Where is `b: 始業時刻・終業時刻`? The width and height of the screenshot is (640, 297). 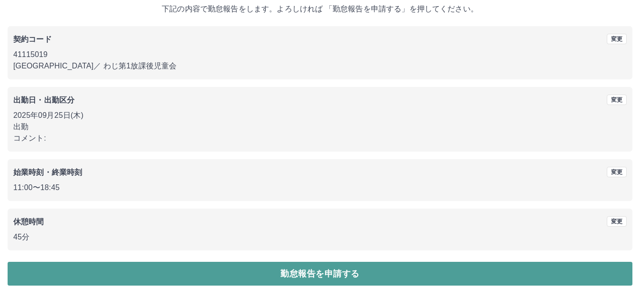 b: 始業時刻・終業時刻 is located at coordinates (47, 172).